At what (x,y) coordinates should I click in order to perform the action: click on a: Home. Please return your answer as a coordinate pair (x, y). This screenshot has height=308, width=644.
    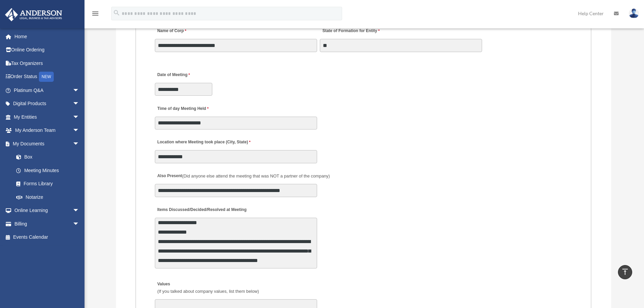
    Looking at the image, I should click on (47, 37).